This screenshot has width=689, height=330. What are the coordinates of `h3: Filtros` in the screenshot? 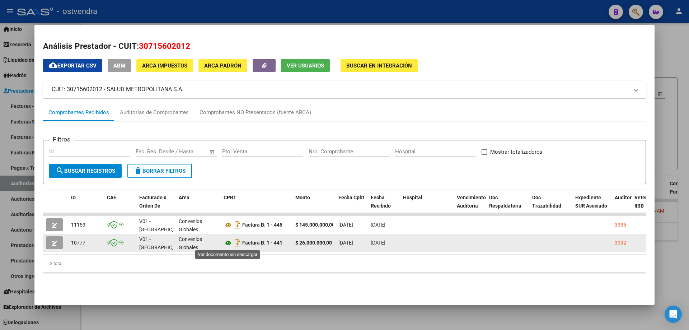 It's located at (61, 139).